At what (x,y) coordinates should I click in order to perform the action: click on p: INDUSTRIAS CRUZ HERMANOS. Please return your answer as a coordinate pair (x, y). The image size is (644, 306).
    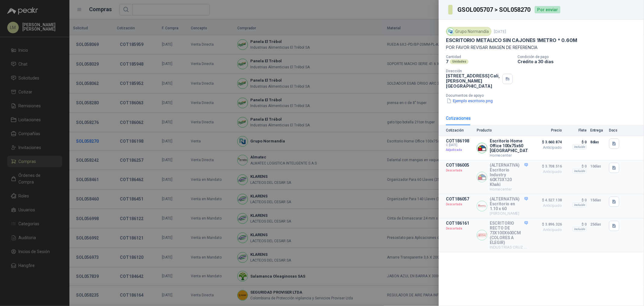
    Looking at the image, I should click on (509, 246).